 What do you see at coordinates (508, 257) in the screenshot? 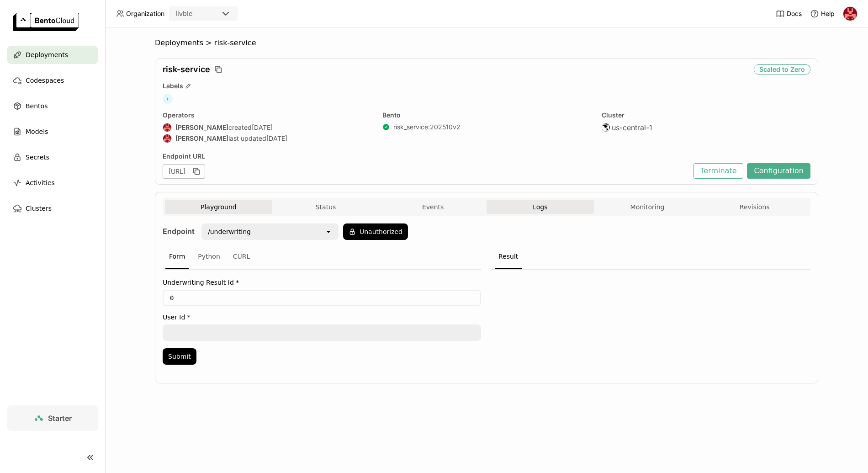
I see `div: Result` at bounding box center [508, 257].